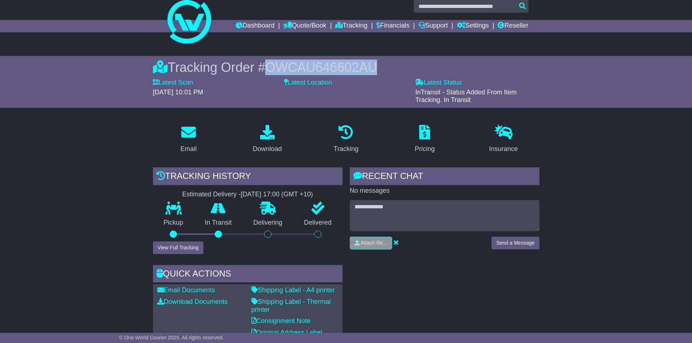  I want to click on div: Tracking Order #, so click(346, 67).